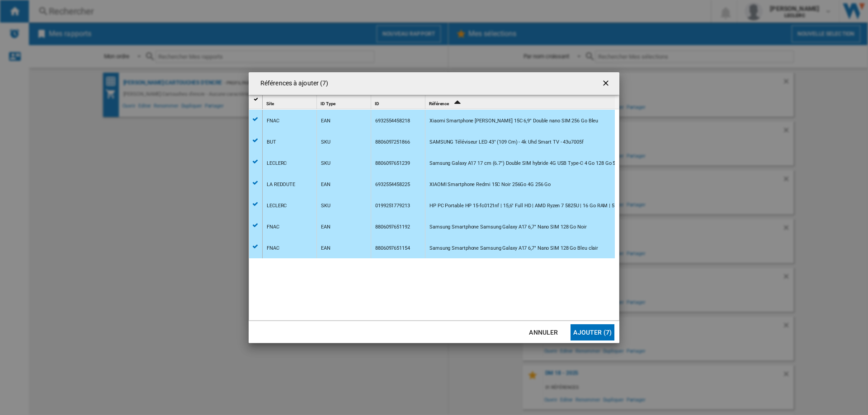  I want to click on button: Annuler, so click(544, 332).